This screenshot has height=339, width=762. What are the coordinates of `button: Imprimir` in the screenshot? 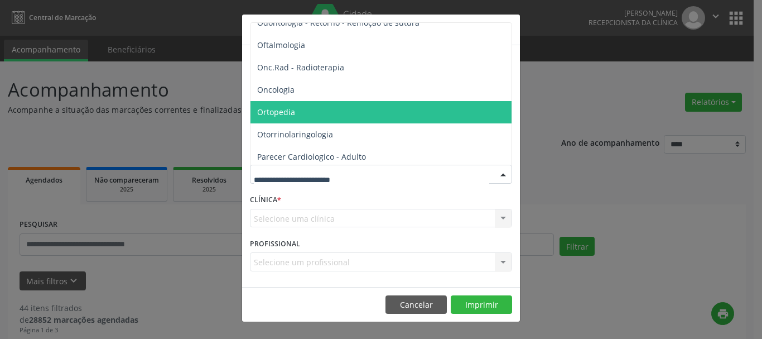 It's located at (482, 305).